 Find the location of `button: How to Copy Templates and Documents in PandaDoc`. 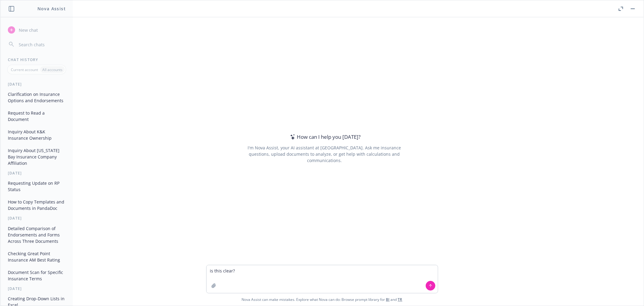

button: How to Copy Templates and Documents in PandaDoc is located at coordinates (37, 204).